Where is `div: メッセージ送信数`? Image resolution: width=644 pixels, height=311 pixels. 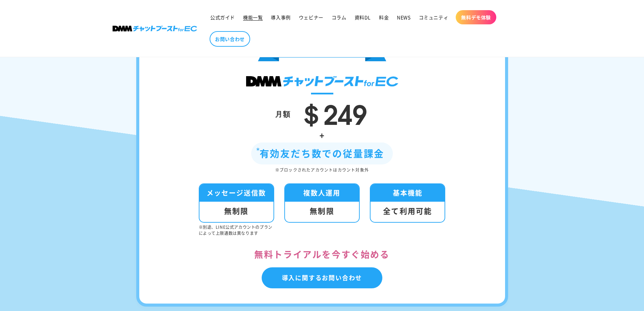
div: メッセージ送信数 is located at coordinates (236, 193).